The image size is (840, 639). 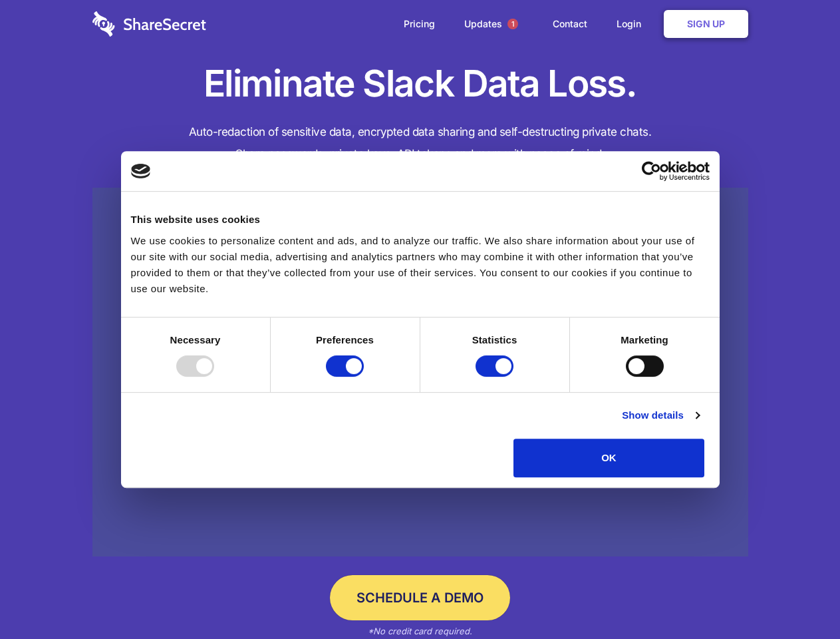 I want to click on div: This website uses cookies, so click(x=420, y=220).